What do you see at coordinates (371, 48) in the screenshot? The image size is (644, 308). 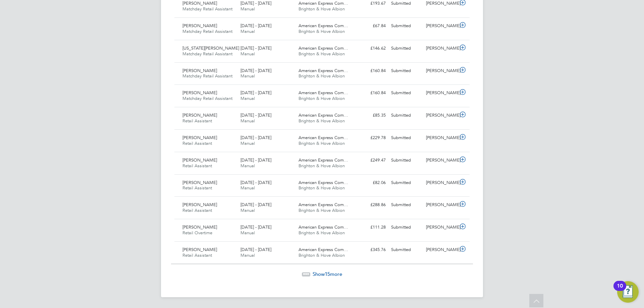 I see `div: £146.62` at bounding box center [371, 48].